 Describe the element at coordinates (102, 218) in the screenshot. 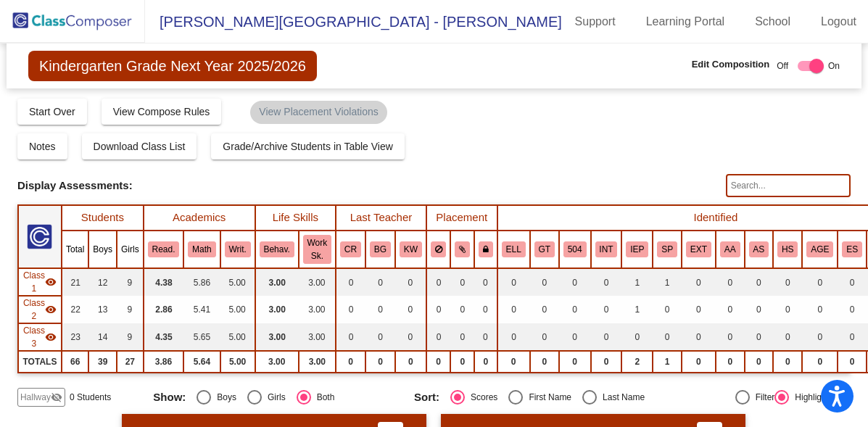

I see `th: Students` at that location.